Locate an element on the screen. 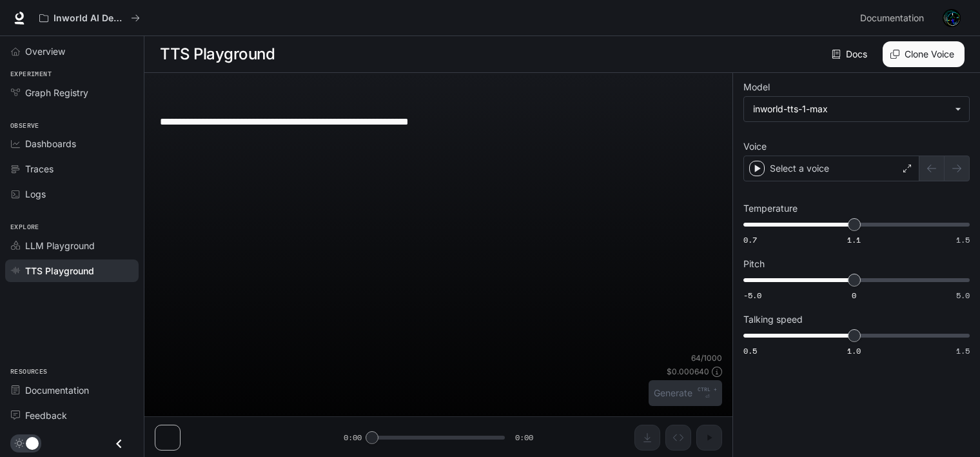 The image size is (980, 457). a: LLM Playground is located at coordinates (72, 245).